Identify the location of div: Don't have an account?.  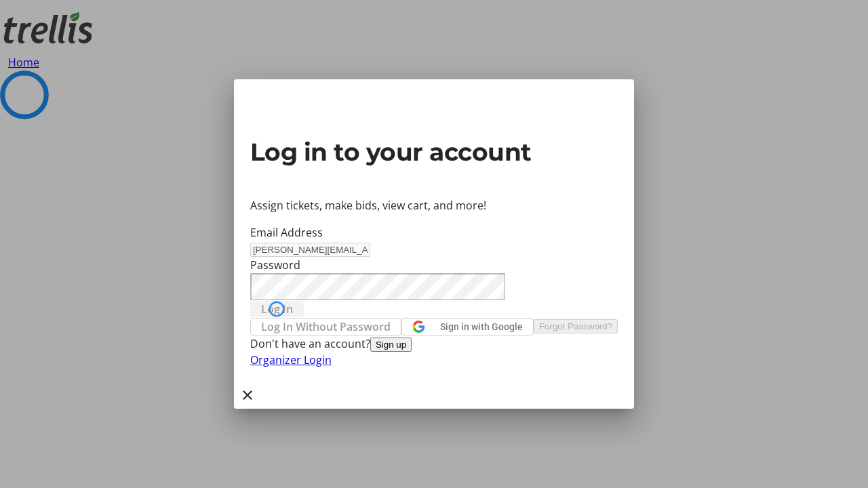
(434, 344).